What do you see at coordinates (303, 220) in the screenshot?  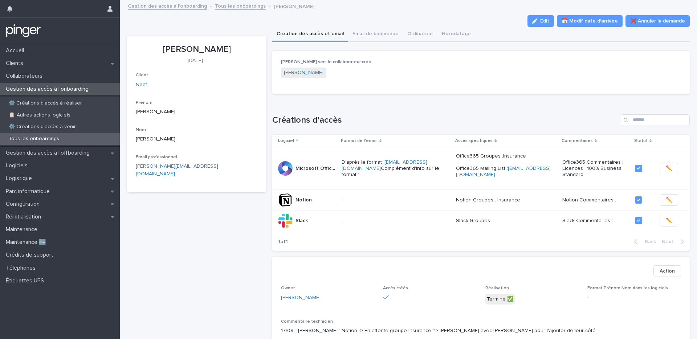 I see `p: Slack` at bounding box center [303, 220].